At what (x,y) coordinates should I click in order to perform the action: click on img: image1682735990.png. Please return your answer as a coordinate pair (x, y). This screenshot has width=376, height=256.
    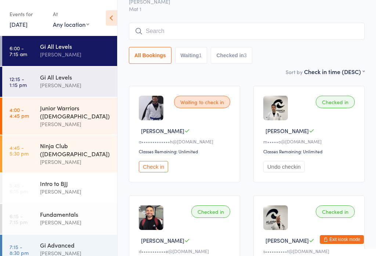
    Looking at the image, I should click on (275, 108).